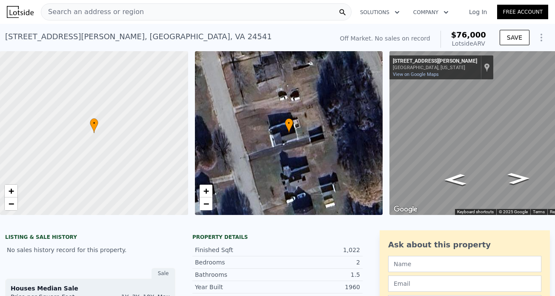  Describe the element at coordinates (319, 250) in the screenshot. I see `div: 1,022` at that location.